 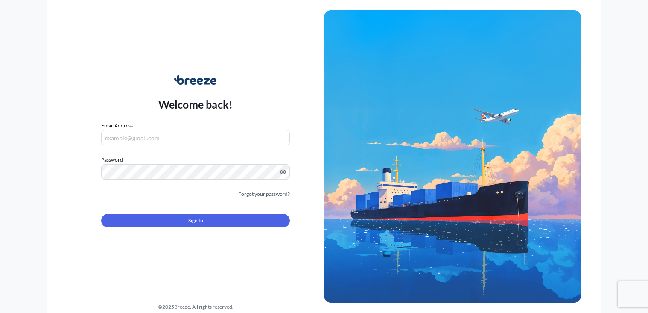 I want to click on label: Password, so click(x=196, y=160).